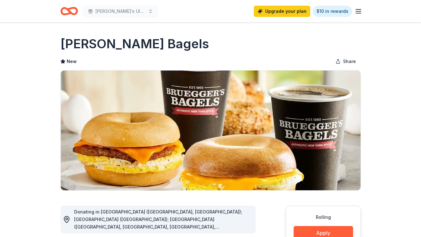 Image resolution: width=421 pixels, height=237 pixels. What do you see at coordinates (211, 130) in the screenshot?
I see `img: Image for Bruegger's Bagels` at bounding box center [211, 130].